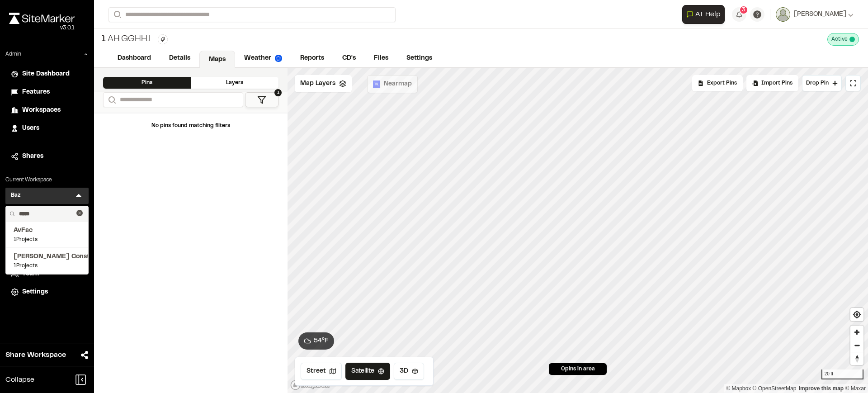  I want to click on a: Map feedback, so click(821, 389).